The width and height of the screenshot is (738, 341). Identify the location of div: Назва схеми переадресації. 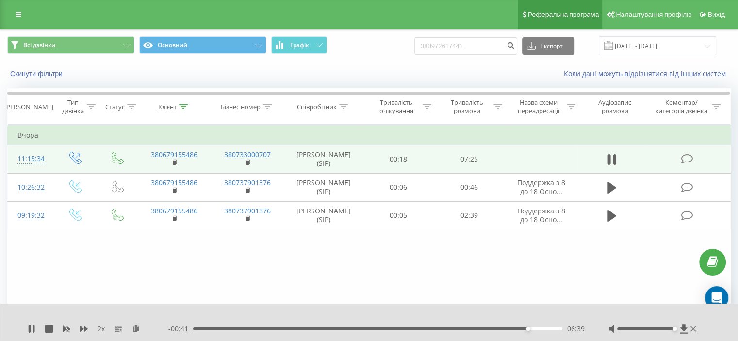
(538, 107).